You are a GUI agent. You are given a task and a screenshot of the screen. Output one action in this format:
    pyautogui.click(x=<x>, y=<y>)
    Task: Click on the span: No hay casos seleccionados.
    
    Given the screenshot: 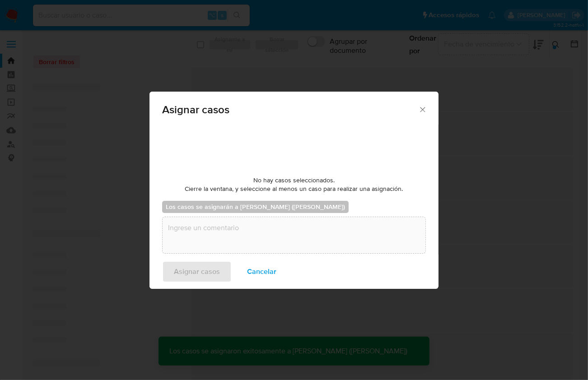 What is the action you would take?
    pyautogui.click(x=294, y=180)
    